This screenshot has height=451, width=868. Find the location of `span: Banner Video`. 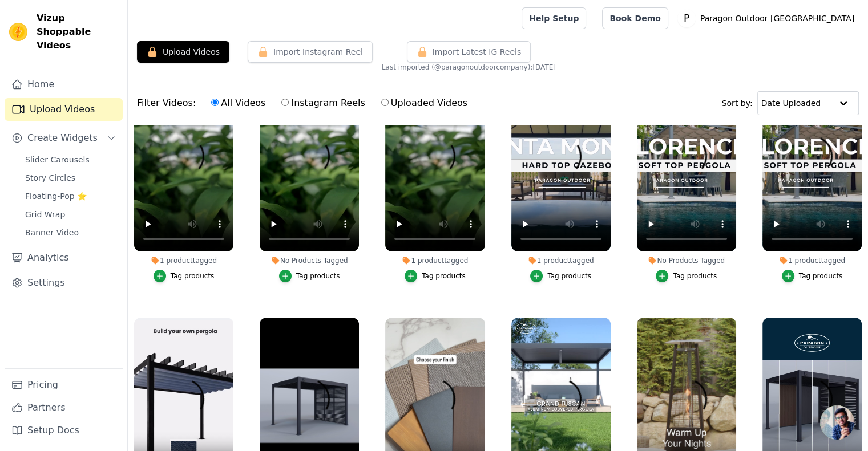

span: Banner Video is located at coordinates (52, 233).